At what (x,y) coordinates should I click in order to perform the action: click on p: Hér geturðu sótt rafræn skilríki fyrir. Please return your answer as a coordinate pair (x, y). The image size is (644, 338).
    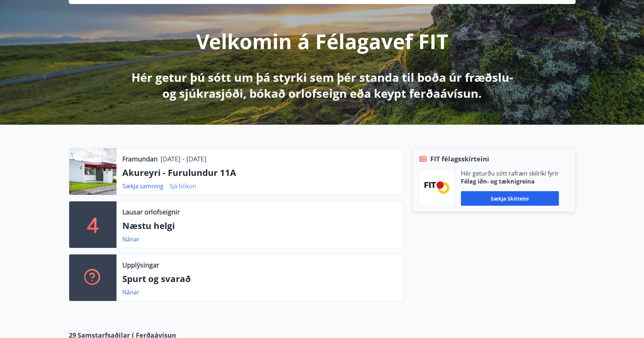
    Looking at the image, I should click on (509, 173).